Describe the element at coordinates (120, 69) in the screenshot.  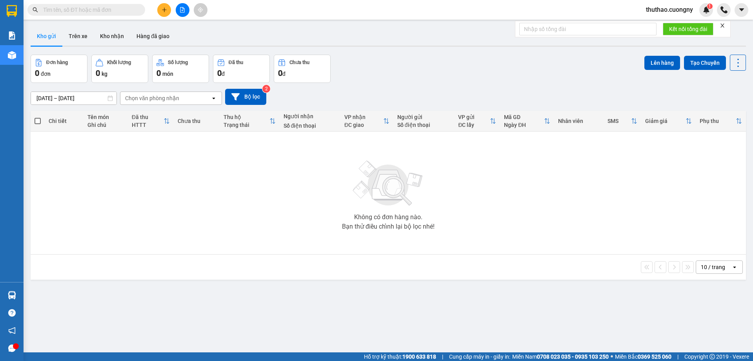
I see `button: Khối lượng0kg` at that location.